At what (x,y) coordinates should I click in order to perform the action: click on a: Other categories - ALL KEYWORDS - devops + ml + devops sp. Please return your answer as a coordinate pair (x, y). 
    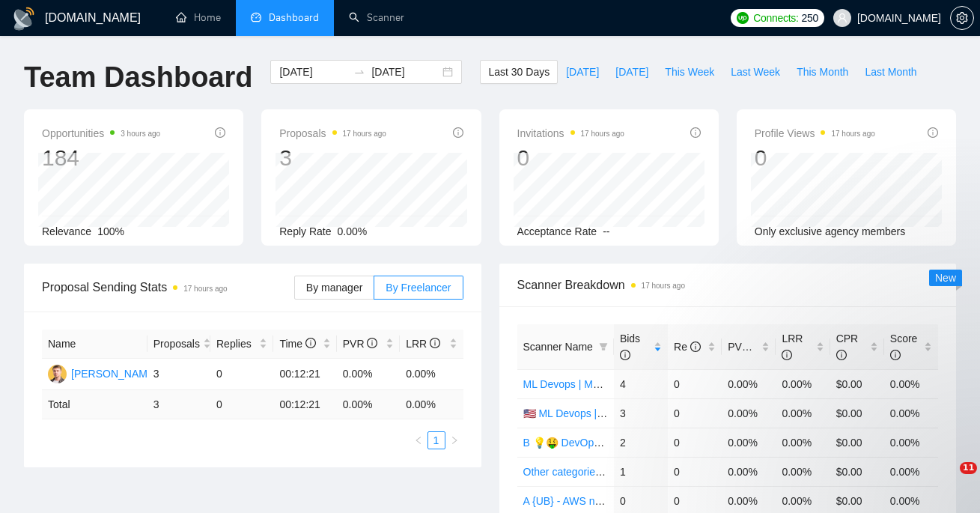
    Looking at the image, I should click on (670, 472).